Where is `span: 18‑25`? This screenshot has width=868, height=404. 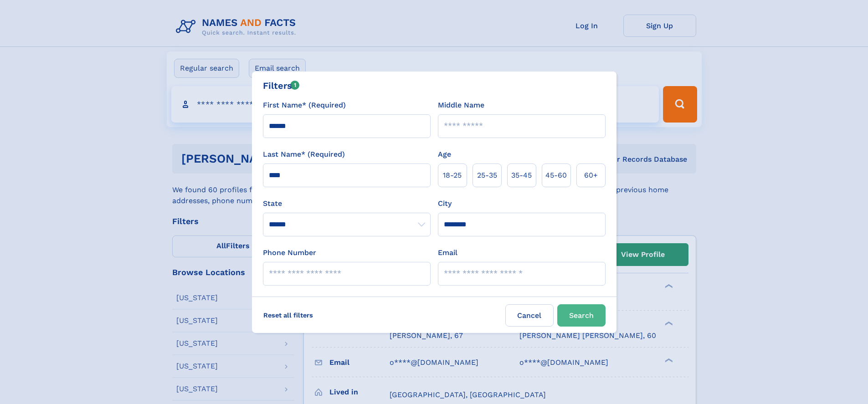
span: 18‑25 is located at coordinates (452, 175).